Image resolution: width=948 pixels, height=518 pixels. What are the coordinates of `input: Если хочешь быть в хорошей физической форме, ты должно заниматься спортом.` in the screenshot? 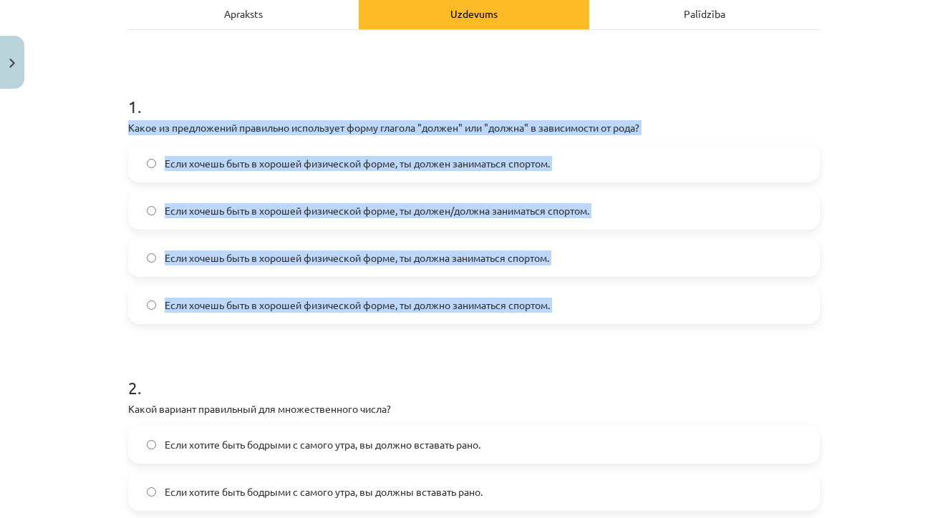 It's located at (151, 305).